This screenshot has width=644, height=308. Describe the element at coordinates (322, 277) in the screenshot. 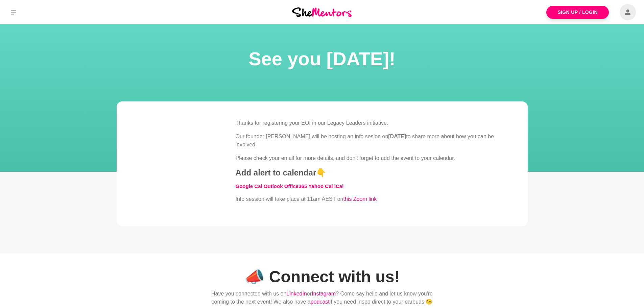

I see `h1: 📣 Connect with us!` at that location.